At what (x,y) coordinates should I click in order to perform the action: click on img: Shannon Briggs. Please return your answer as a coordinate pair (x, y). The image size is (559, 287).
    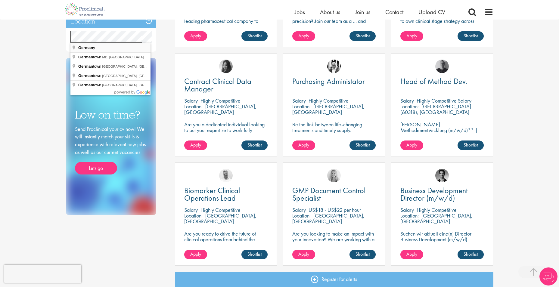
    Looking at the image, I should click on (334, 176).